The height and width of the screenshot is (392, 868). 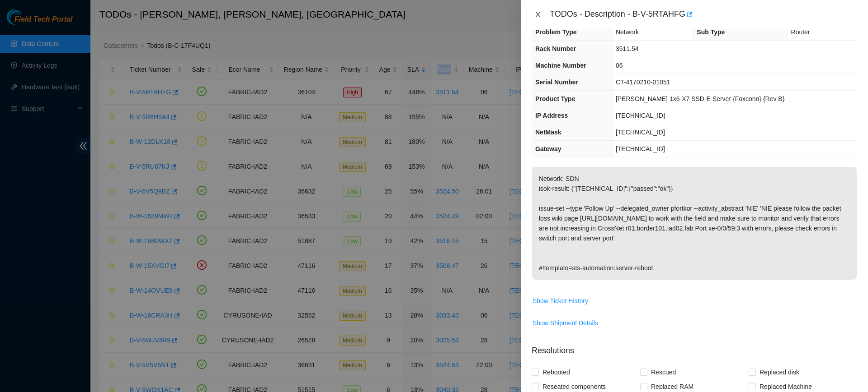 What do you see at coordinates (555, 99) in the screenshot?
I see `span: Product Type` at bounding box center [555, 99].